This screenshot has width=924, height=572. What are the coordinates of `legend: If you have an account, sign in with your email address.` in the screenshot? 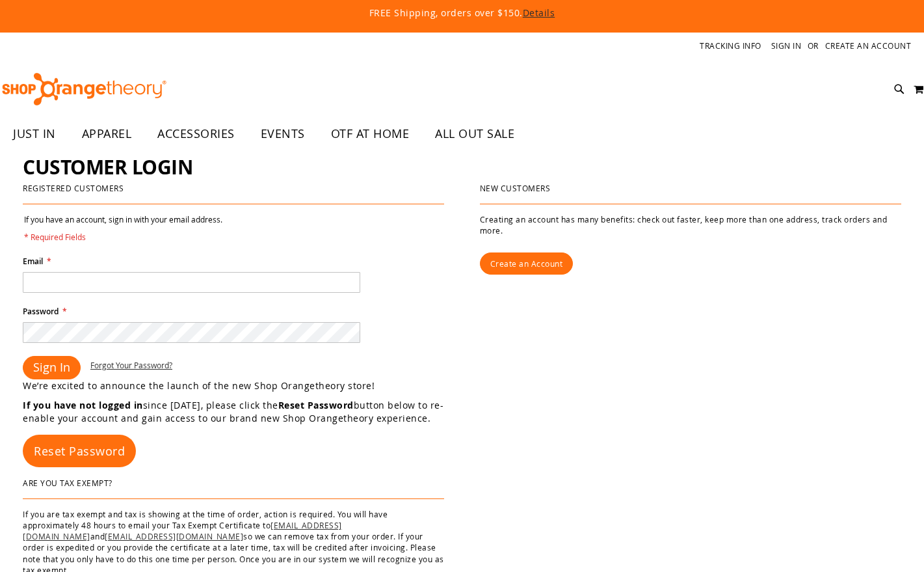 It's located at (123, 228).